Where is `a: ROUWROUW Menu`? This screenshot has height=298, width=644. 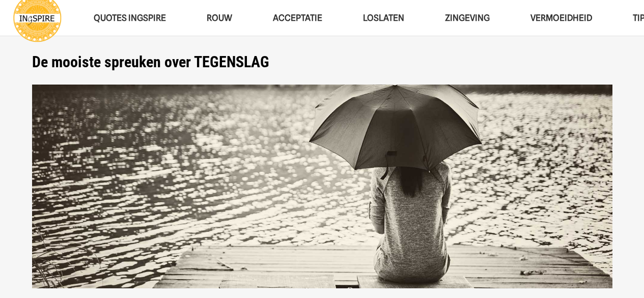 a: ROUWROUW Menu is located at coordinates (220, 18).